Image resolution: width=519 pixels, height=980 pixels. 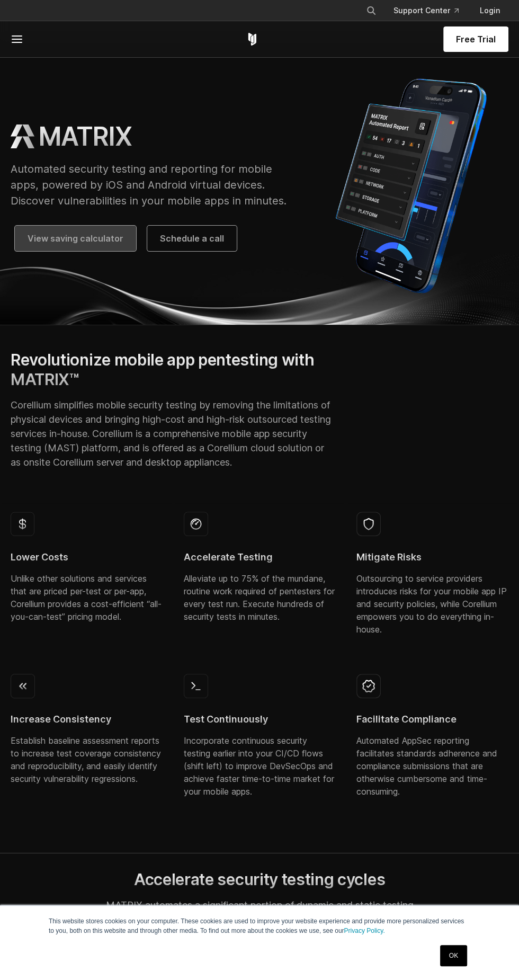 What do you see at coordinates (192, 239) in the screenshot?
I see `span: Schedule a call` at bounding box center [192, 239].